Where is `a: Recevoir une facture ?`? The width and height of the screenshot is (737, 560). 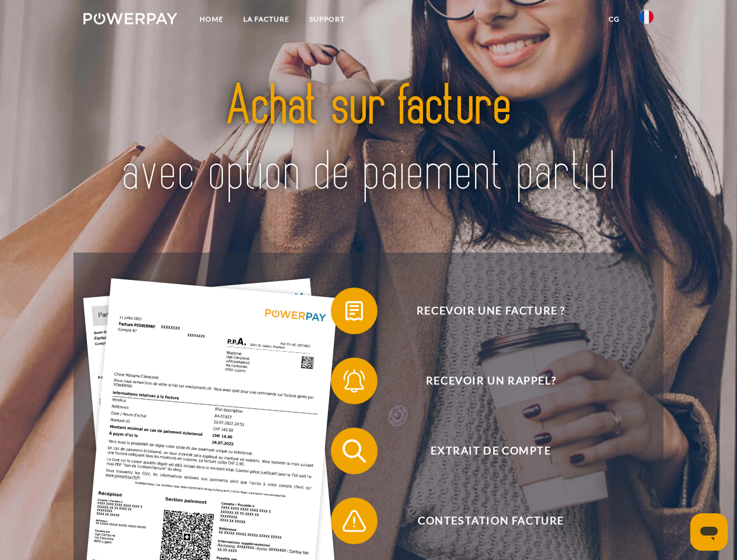 a: Recevoir une facture ? is located at coordinates (483, 311).